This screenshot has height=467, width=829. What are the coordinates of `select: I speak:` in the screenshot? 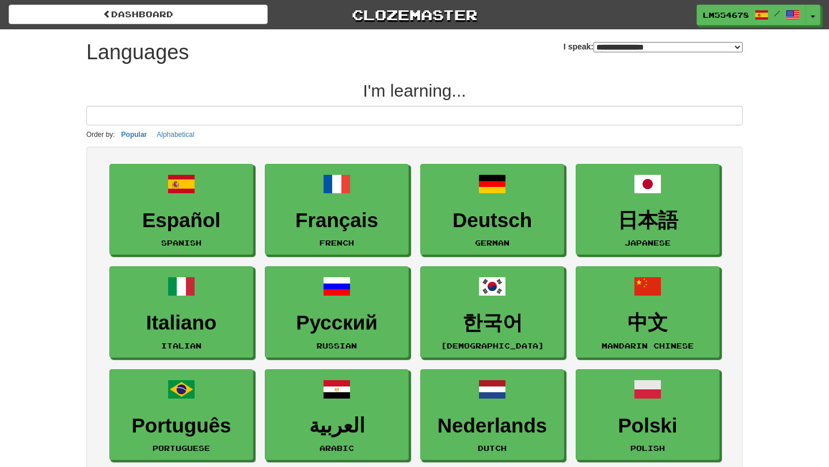 It's located at (668, 47).